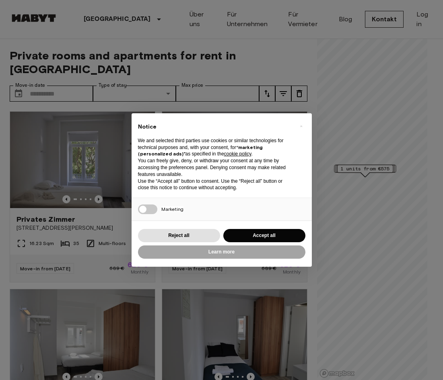 Image resolution: width=443 pixels, height=380 pixels. I want to click on h2: Notice, so click(215, 127).